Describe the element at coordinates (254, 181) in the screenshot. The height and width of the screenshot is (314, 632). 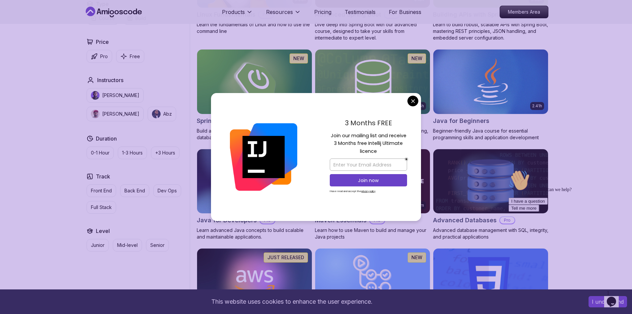
I see `img: Java for Developers card` at that location.